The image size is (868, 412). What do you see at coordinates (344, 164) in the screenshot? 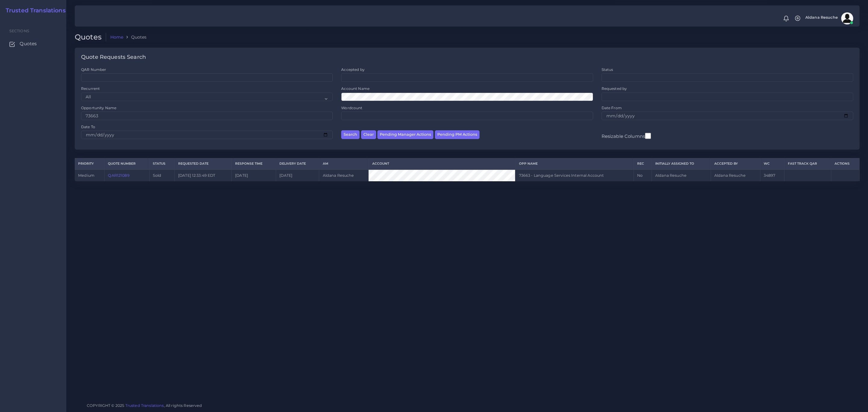
I see `th: AM` at bounding box center [344, 164].